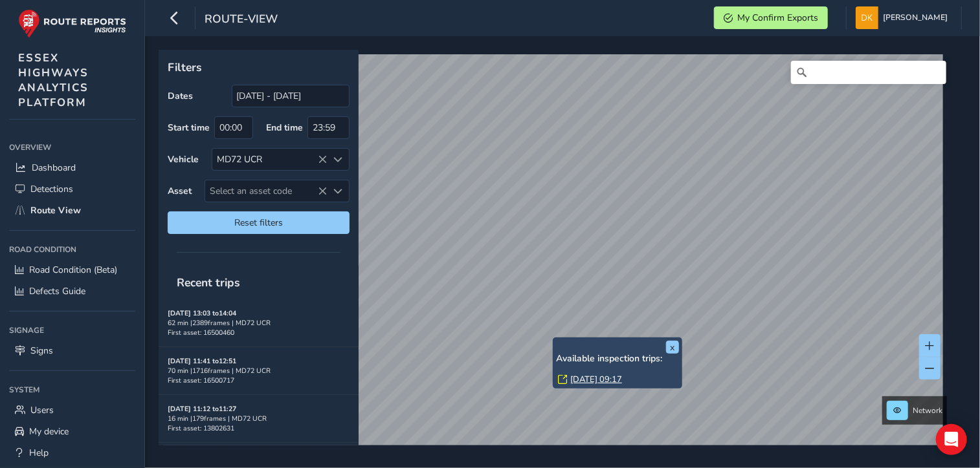 The height and width of the screenshot is (468, 980). Describe the element at coordinates (72, 23) in the screenshot. I see `img: rr logo` at that location.